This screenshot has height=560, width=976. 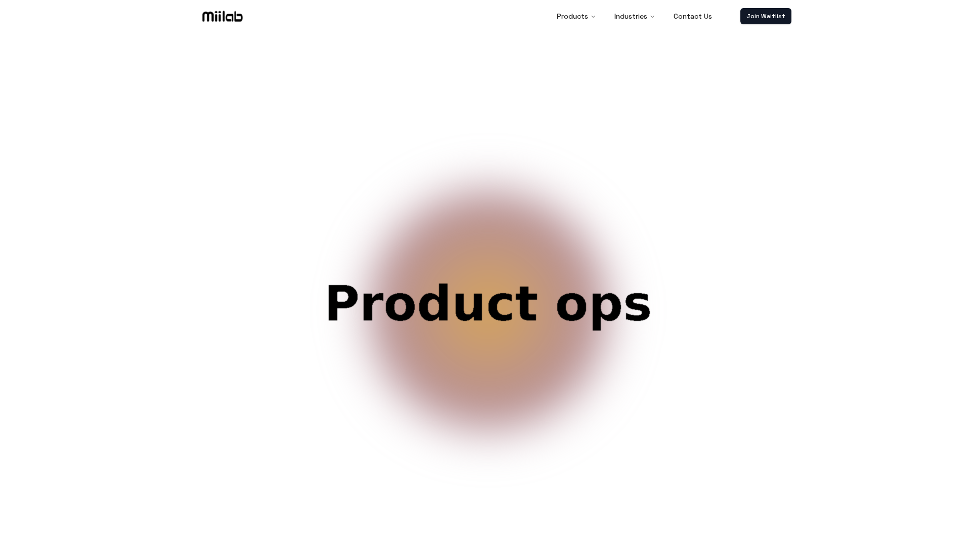 I want to click on button: Industries, so click(x=634, y=16).